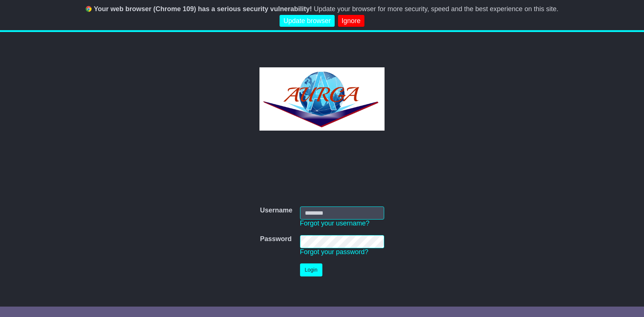  I want to click on a: Forgot your password?, so click(334, 252).